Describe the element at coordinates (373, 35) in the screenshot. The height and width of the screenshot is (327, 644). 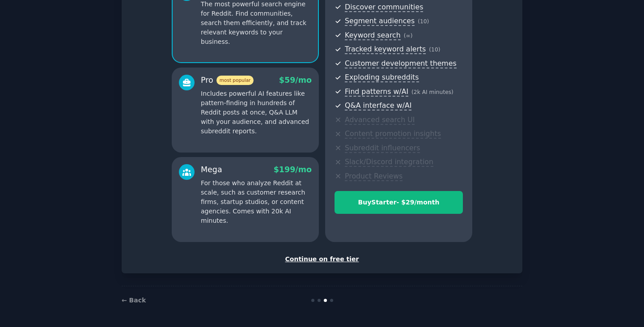
I see `span: Keyword search` at that location.